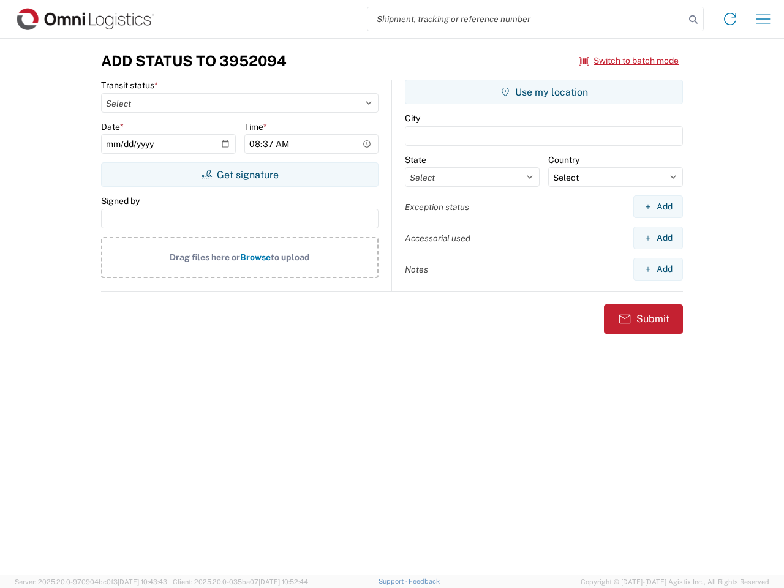 The width and height of the screenshot is (784, 588). I want to click on label: City, so click(412, 118).